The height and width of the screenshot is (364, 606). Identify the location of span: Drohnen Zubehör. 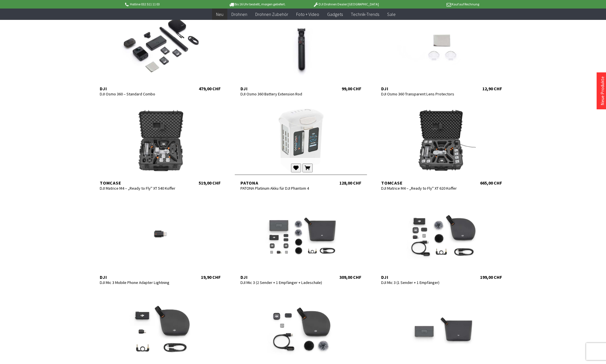
(272, 14).